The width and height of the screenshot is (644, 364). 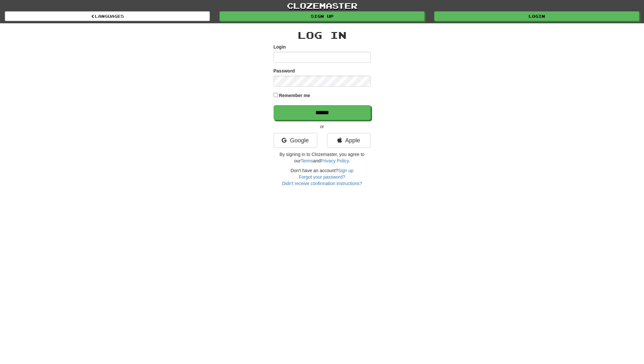 What do you see at coordinates (537, 16) in the screenshot?
I see `a: Login` at bounding box center [537, 16].